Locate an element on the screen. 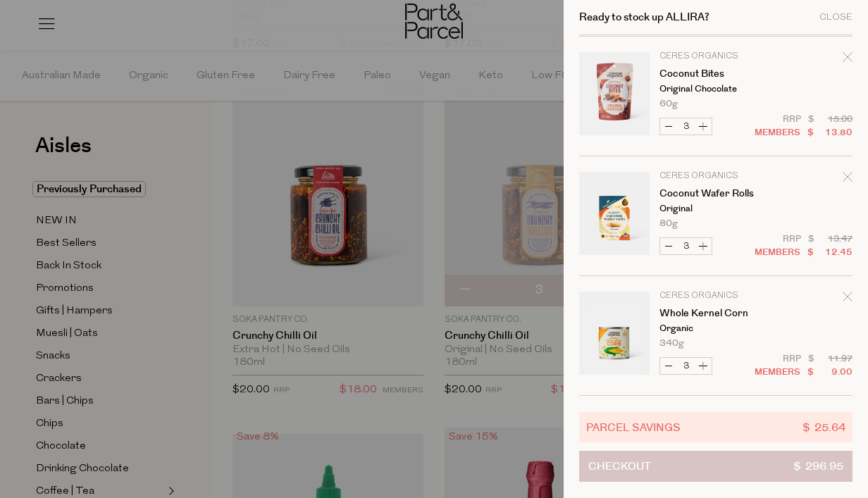 The height and width of the screenshot is (498, 868). input: QTY Coconut Bites is located at coordinates (686, 126).